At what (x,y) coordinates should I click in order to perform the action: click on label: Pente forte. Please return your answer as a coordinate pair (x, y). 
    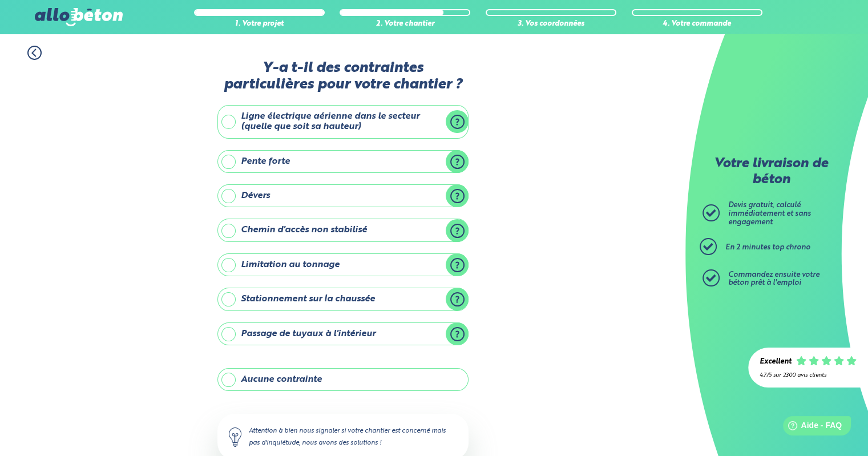
    Looking at the image, I should click on (343, 162).